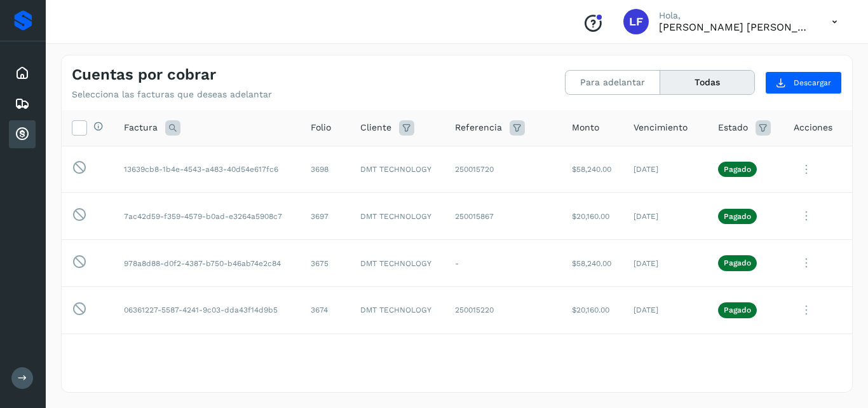 This screenshot has width=868, height=408. What do you see at coordinates (811, 83) in the screenshot?
I see `span: Descargar` at bounding box center [811, 83].